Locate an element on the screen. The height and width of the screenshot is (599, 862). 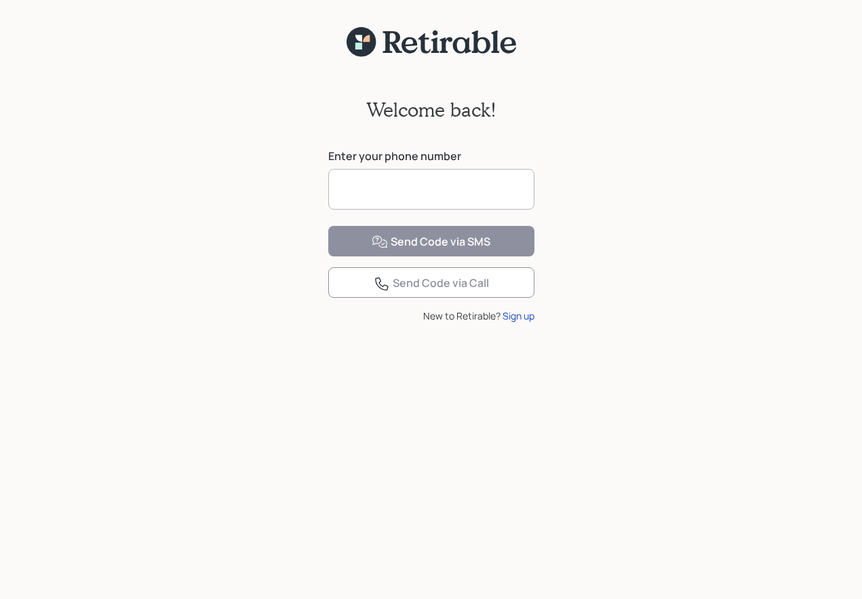
div: Sign up is located at coordinates (518, 316).